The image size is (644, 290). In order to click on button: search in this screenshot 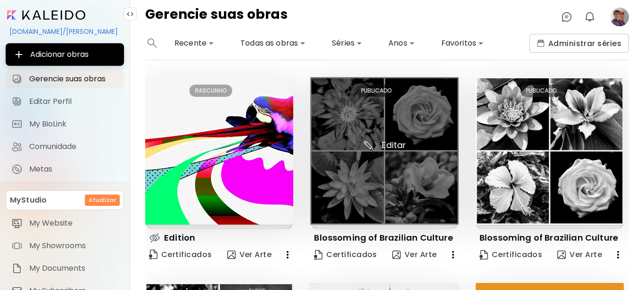, I will do `click(152, 43)`.